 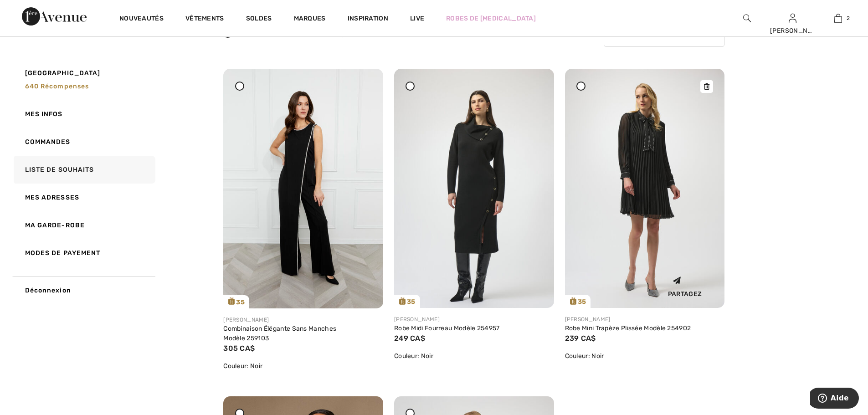 I want to click on a: Modes de payement, so click(x=83, y=253).